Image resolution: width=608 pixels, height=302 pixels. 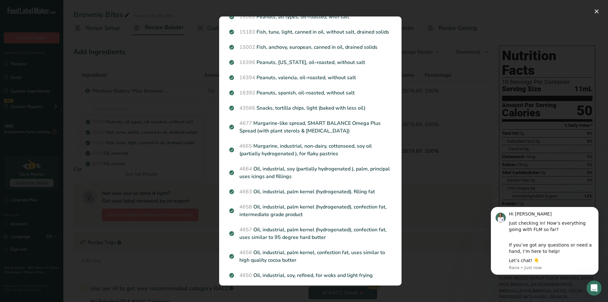 I want to click on img: Profile image for Rana, so click(x=19, y=16).